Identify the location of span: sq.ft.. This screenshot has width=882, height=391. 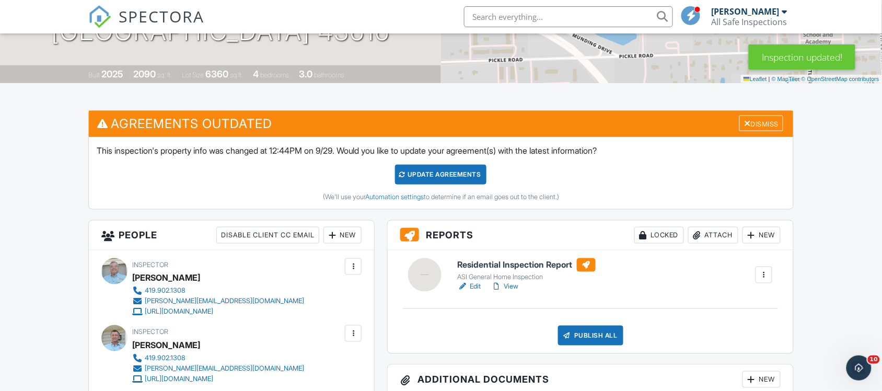
(237, 75).